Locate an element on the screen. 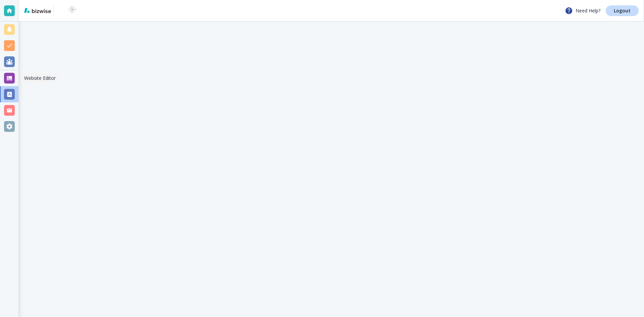 The image size is (644, 317). h4: Logout is located at coordinates (622, 11).